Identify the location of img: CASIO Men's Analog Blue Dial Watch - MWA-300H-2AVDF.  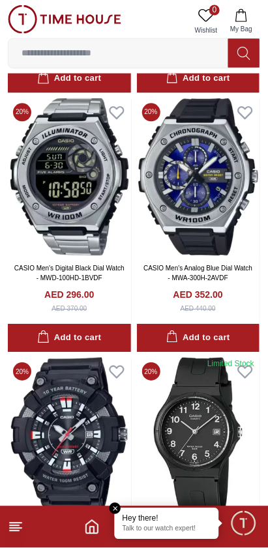
(198, 177).